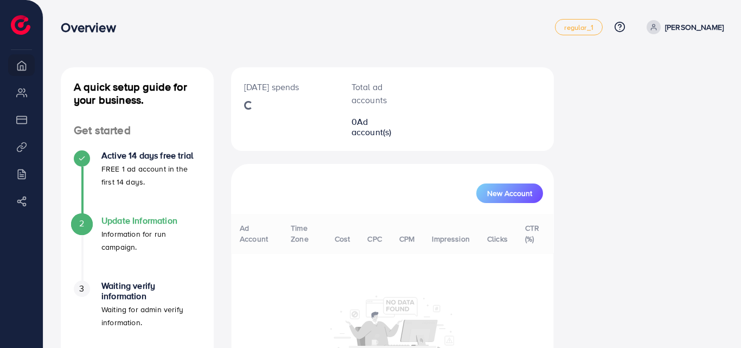 This screenshot has width=741, height=348. I want to click on p: Information for run campaign., so click(151, 240).